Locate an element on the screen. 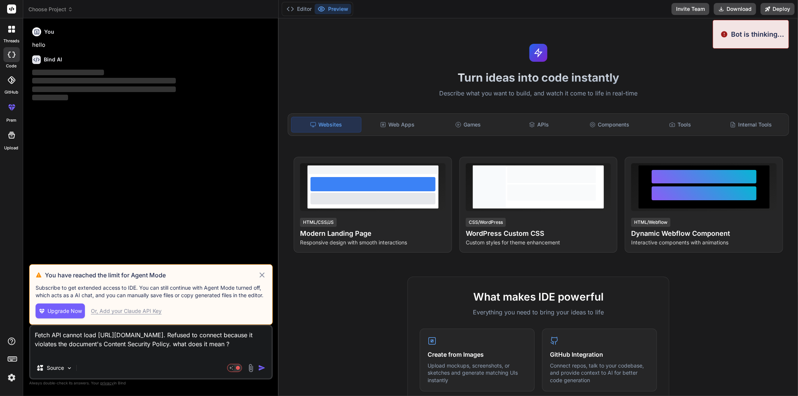 The width and height of the screenshot is (798, 396). span: privacy is located at coordinates (107, 383).